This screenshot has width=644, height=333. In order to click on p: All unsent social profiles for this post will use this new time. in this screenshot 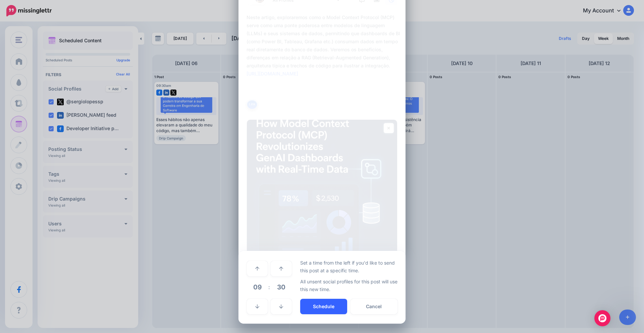, I will do `click(349, 286)`.